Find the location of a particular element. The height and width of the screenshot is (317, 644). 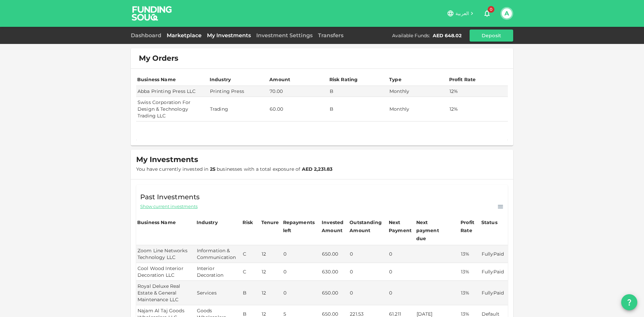

td: Cool Wood Interior Decoration LLC is located at coordinates (166, 272).